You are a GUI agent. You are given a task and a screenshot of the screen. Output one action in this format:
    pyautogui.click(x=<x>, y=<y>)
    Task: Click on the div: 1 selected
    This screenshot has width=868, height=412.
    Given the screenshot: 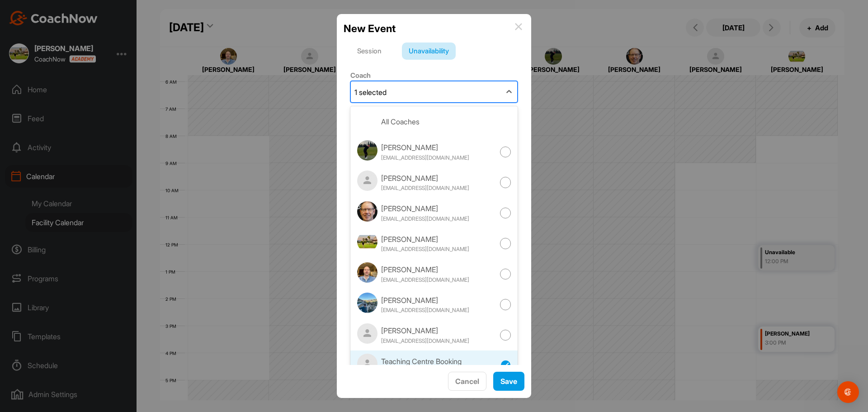 What is the action you would take?
    pyautogui.click(x=370, y=92)
    